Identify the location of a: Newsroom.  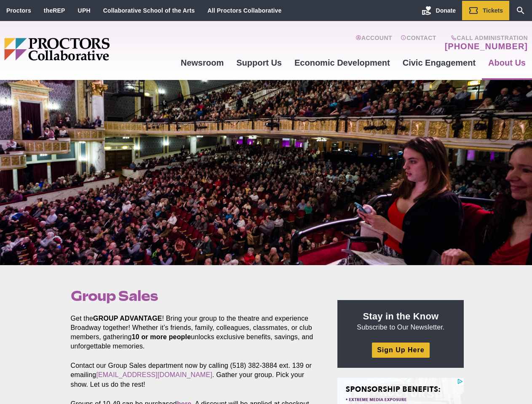
(202, 62).